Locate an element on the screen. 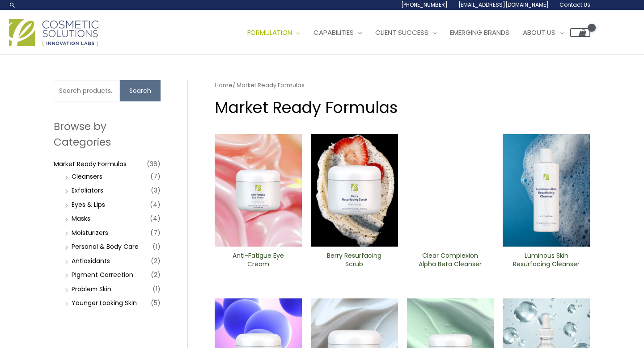 The image size is (644, 348). a: Market Ready Formulas is located at coordinates (90, 164).